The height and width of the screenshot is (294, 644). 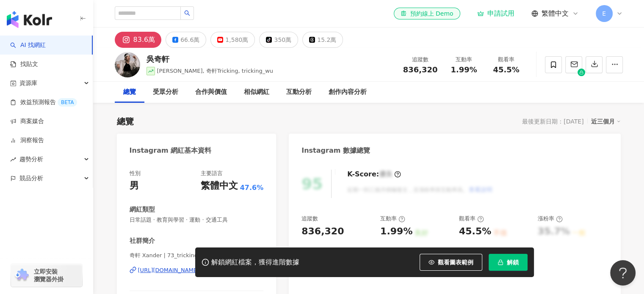 I want to click on button: 解鎖, so click(x=508, y=262).